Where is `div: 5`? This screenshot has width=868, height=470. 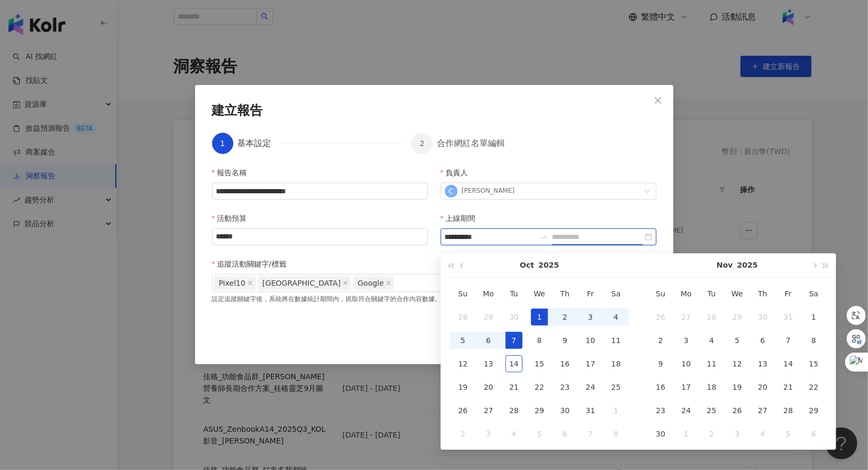
div: 5 is located at coordinates (789, 434).